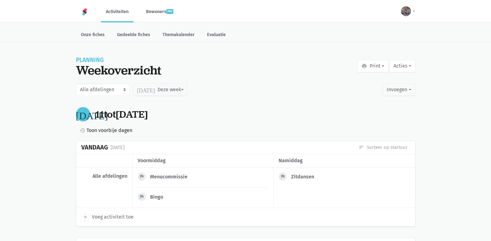 This screenshot has width=491, height=241. I want to click on span: pro, so click(170, 12).